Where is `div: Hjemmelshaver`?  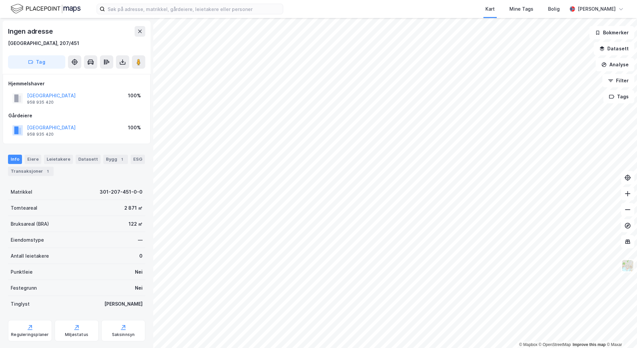 div: Hjemmelshaver is located at coordinates (77, 84).